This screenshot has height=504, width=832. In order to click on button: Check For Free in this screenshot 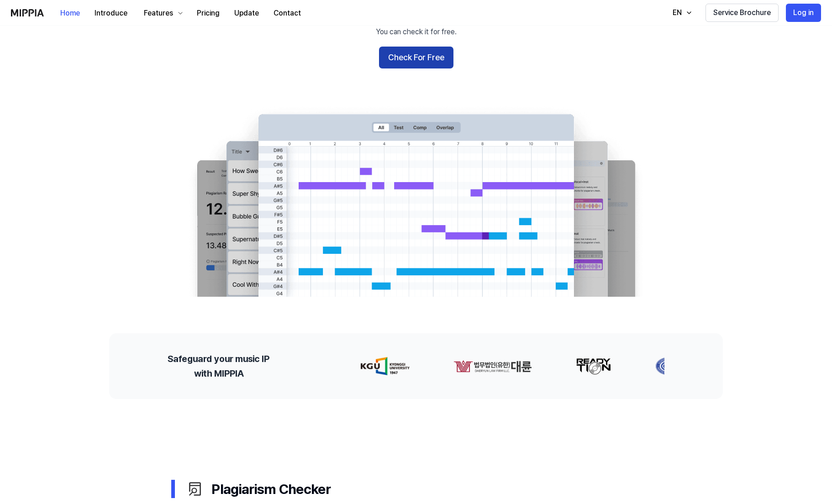, I will do `click(416, 58)`.